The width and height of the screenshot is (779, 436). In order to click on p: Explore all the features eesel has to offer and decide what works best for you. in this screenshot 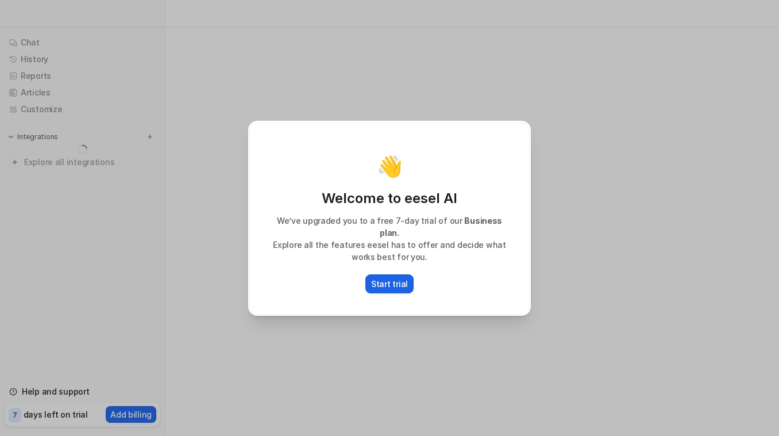, I will do `click(390, 251)`.